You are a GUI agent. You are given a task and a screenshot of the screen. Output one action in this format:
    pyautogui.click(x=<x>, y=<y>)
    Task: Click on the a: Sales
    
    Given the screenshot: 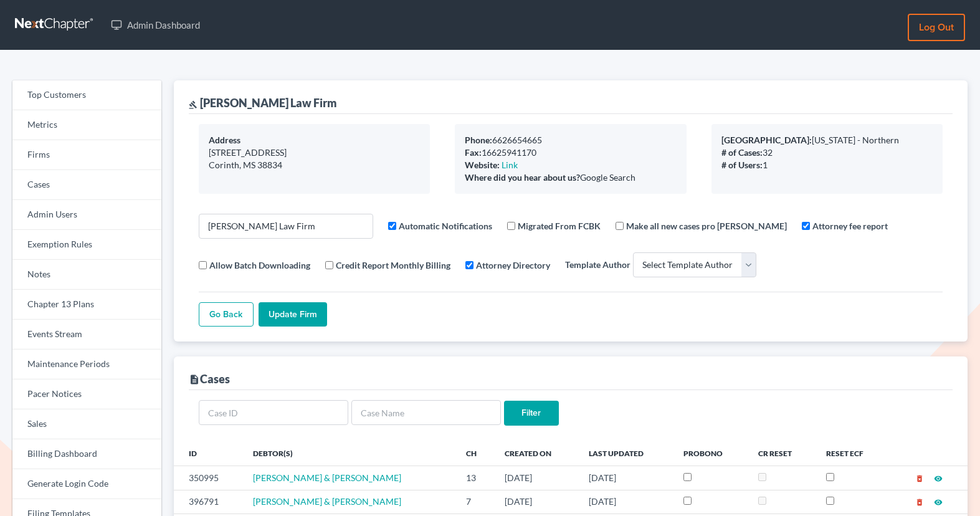 What is the action you would take?
    pyautogui.click(x=86, y=425)
    